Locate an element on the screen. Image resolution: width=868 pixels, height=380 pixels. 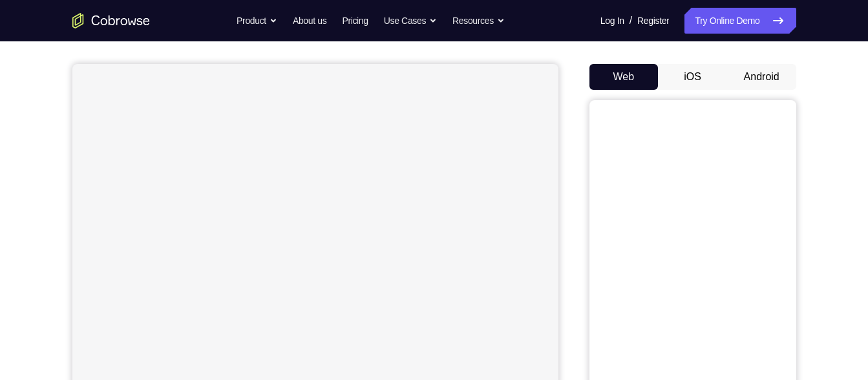
button: Product is located at coordinates (256, 21).